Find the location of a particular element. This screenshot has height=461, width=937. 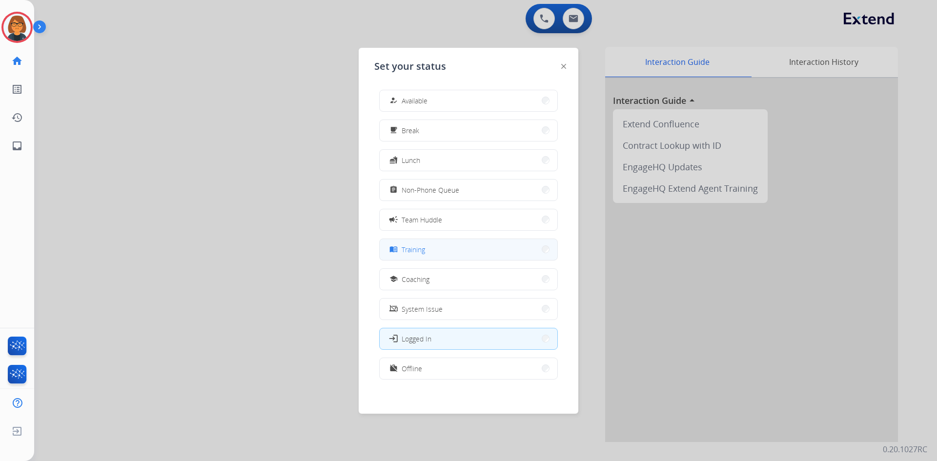

mat-icon: campaign is located at coordinates (393, 220).